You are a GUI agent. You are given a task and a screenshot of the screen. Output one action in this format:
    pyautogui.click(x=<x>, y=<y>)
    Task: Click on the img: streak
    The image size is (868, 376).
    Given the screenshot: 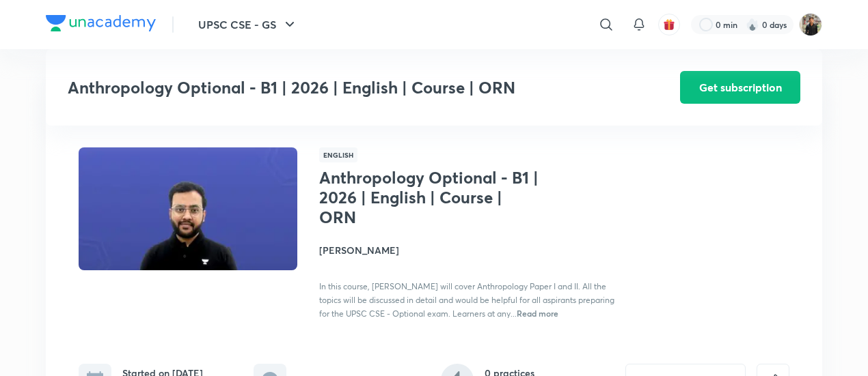 What is the action you would take?
    pyautogui.click(x=752, y=25)
    